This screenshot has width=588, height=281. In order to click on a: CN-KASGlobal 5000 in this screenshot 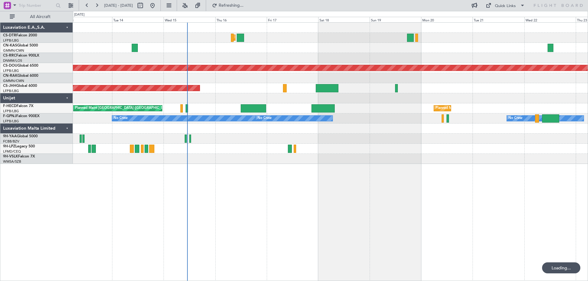, I will do `click(21, 46)`.